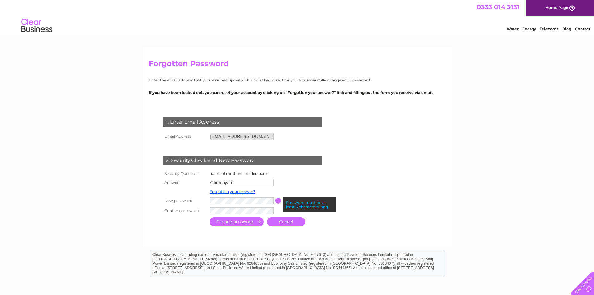  What do you see at coordinates (185, 182) in the screenshot?
I see `th: Answer` at bounding box center [185, 182].